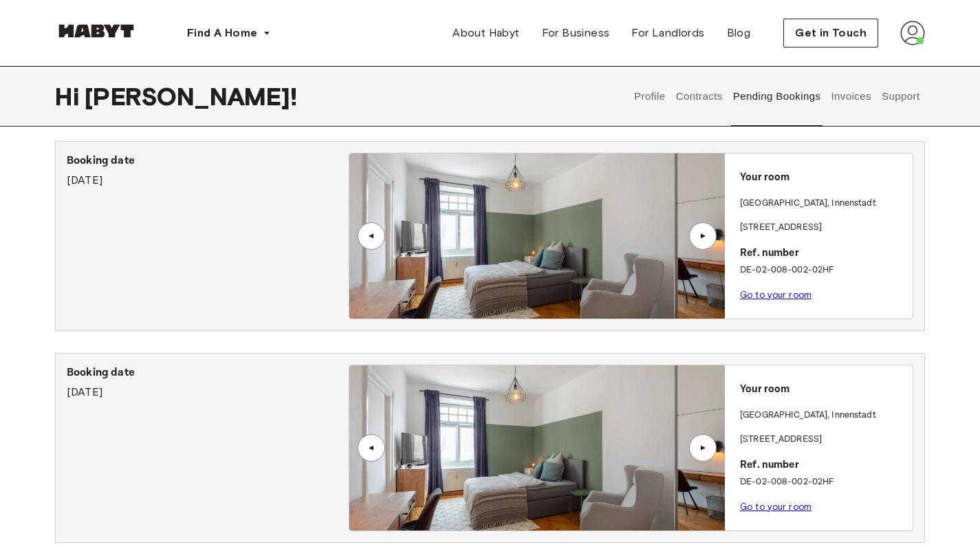  I want to click on button: Pending Bookings, so click(777, 96).